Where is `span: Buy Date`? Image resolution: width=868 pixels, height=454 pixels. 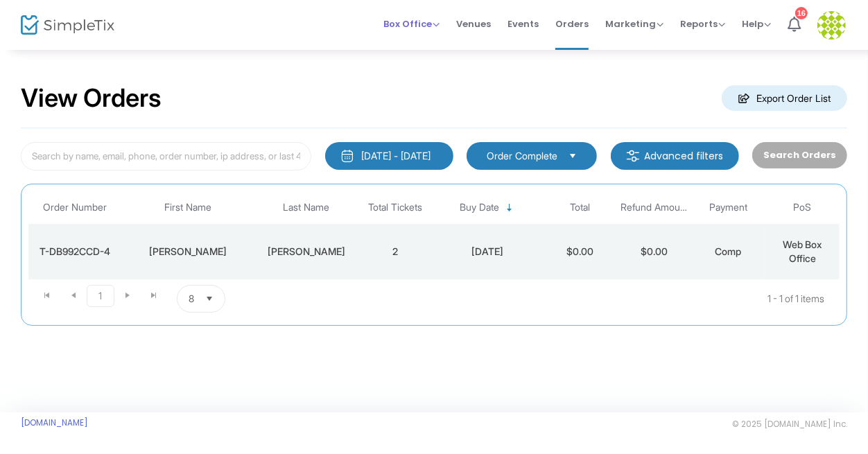 span: Buy Date is located at coordinates (479, 207).